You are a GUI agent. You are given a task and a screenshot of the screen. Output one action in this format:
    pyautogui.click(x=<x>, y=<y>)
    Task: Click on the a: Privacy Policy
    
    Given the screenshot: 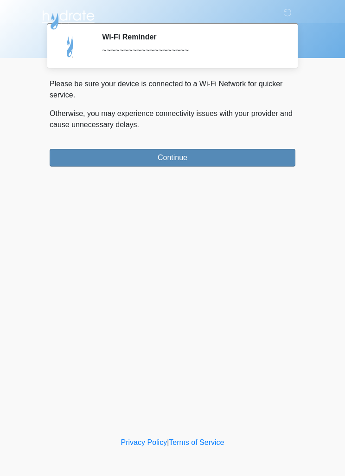 What is the action you would take?
    pyautogui.click(x=144, y=442)
    